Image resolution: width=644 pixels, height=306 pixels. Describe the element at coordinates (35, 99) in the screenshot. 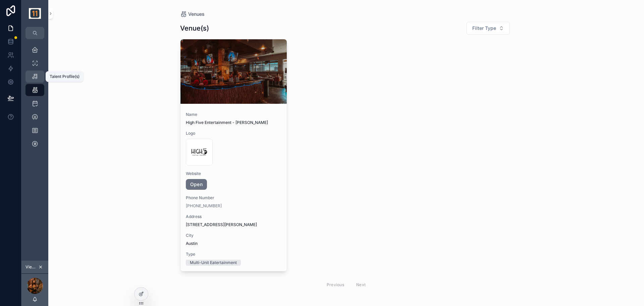

I see `div: scrollable content` at that location.